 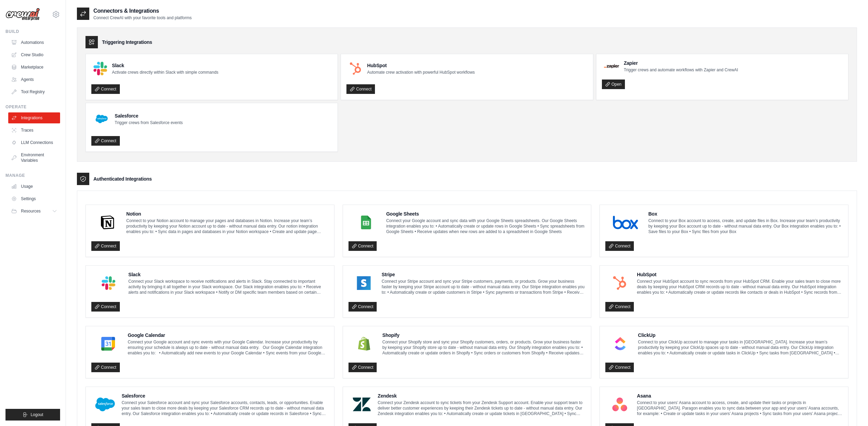 What do you see at coordinates (127, 42) in the screenshot?
I see `h3: Triggering Integrations` at bounding box center [127, 42].